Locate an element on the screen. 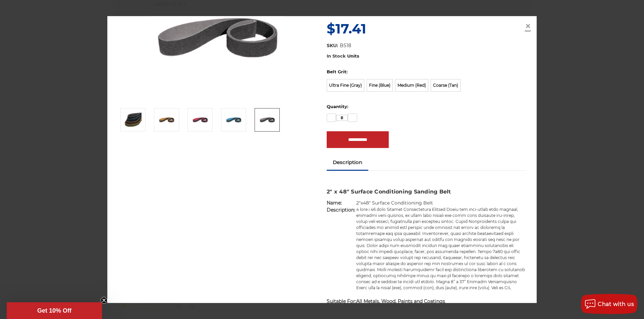 Image resolution: width=644 pixels, height=319 pixels. img: 2"x48" Surface Conditioning Sanding Belts is located at coordinates (133, 120).